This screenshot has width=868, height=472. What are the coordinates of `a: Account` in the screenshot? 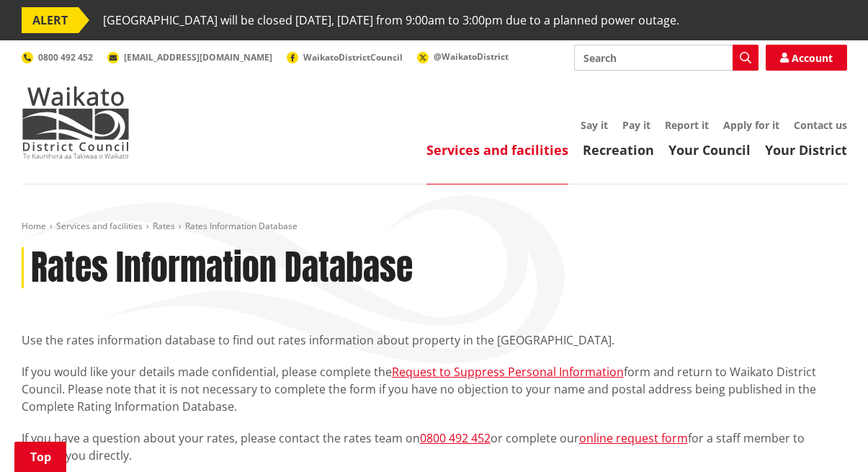 It's located at (806, 57).